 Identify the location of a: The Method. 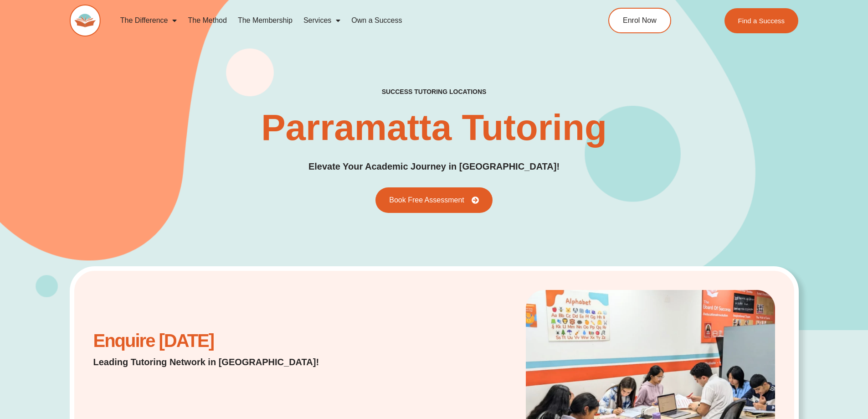
(207, 21).